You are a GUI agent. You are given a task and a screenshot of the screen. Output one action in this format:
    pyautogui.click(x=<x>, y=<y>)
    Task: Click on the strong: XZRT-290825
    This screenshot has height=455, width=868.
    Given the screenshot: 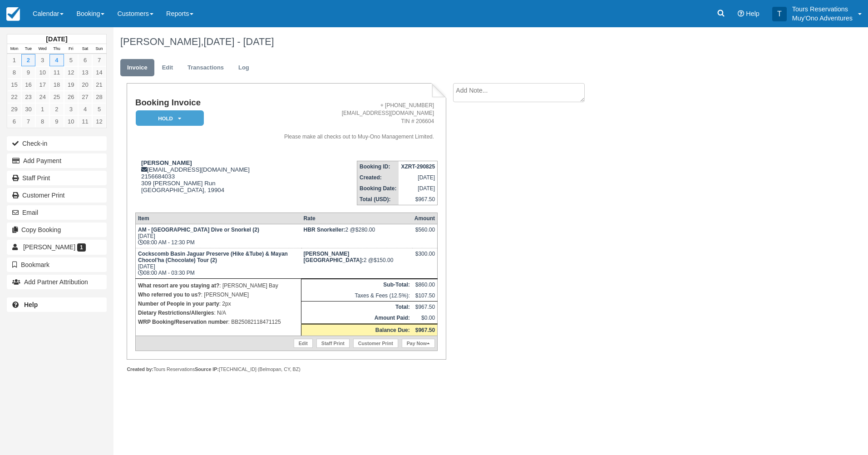 What is the action you would take?
    pyautogui.click(x=418, y=167)
    